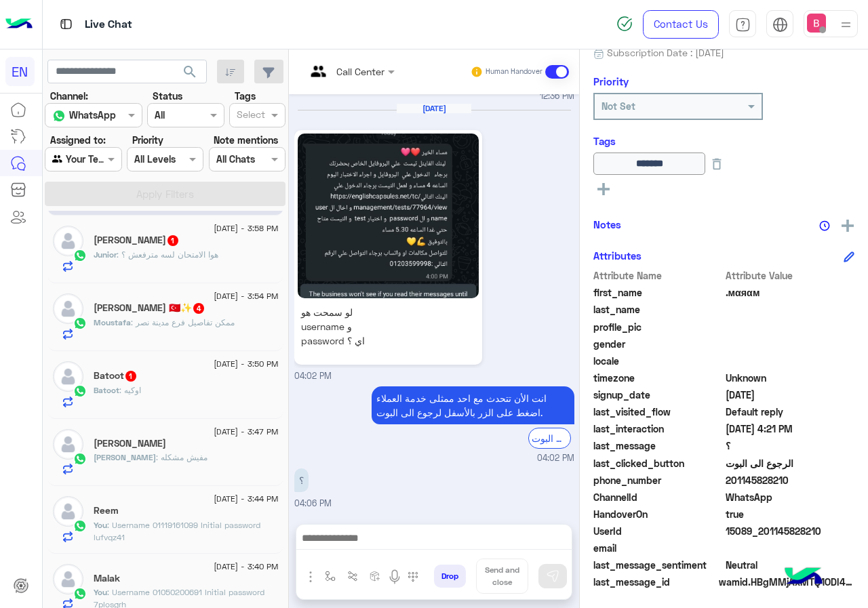 This screenshot has height=608, width=868. What do you see at coordinates (790, 429) in the screenshot?
I see `span: 2025-09-13T13:21:29.4058792Z` at bounding box center [790, 429].